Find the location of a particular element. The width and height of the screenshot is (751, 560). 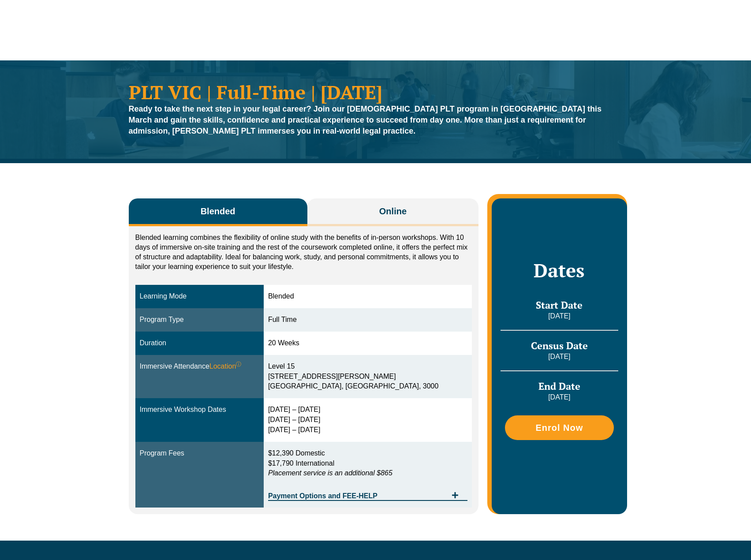

div: 20 Weeks is located at coordinates (368, 343).